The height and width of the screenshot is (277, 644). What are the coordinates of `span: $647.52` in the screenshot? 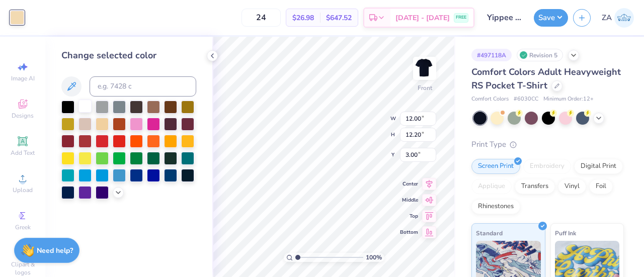 It's located at (338, 18).